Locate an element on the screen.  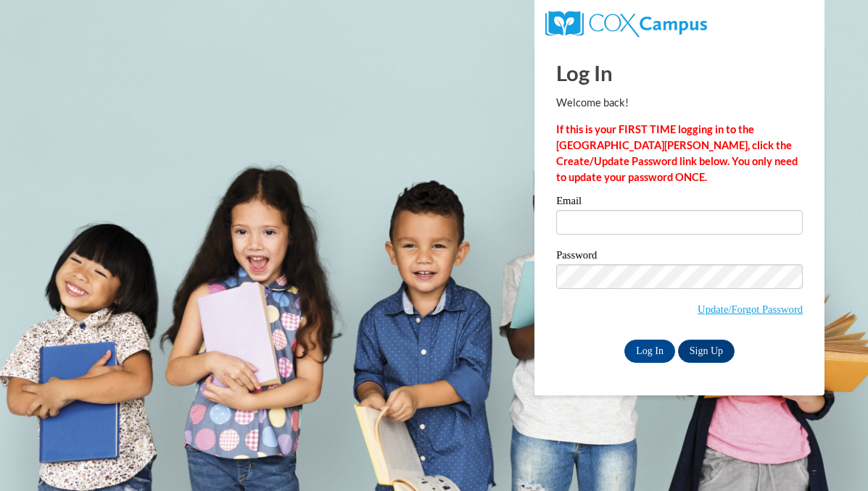
label: Password is located at coordinates (680, 257).